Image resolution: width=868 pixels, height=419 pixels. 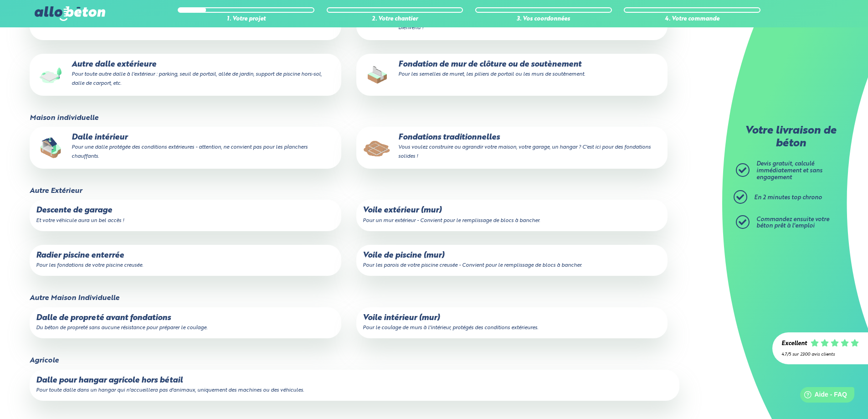 I want to click on p: Autre dalle extérieure, so click(x=185, y=74).